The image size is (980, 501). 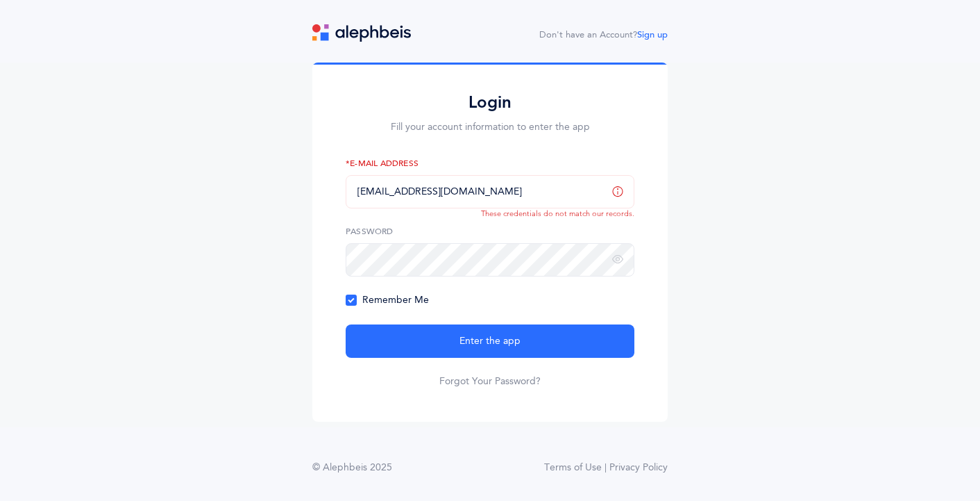 What do you see at coordinates (490, 127) in the screenshot?
I see `p: Fill your account information to enter the app` at bounding box center [490, 127].